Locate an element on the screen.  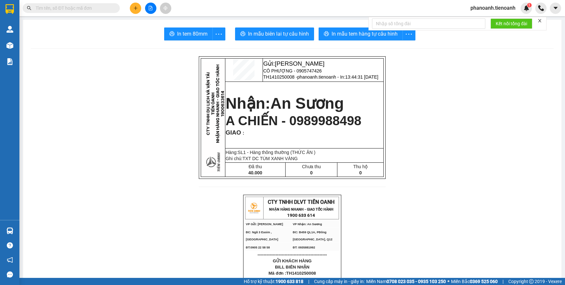
sup: 1 is located at coordinates (529, 5).